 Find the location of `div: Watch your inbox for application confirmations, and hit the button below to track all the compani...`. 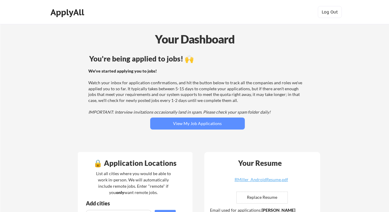

div: Watch your inbox for application confirmations, and hit the button below to track all the compani... is located at coordinates (196, 92).